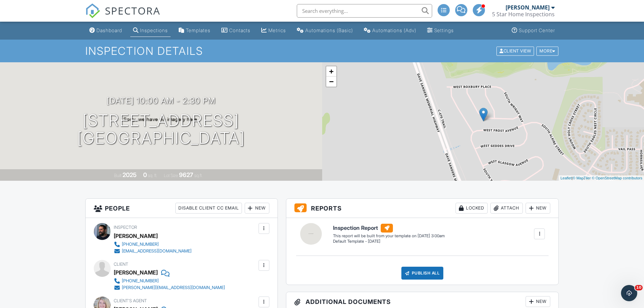 The width and height of the screenshot is (644, 308). Describe the element at coordinates (523, 14) in the screenshot. I see `div: 5 Star Home Inspections` at that location.